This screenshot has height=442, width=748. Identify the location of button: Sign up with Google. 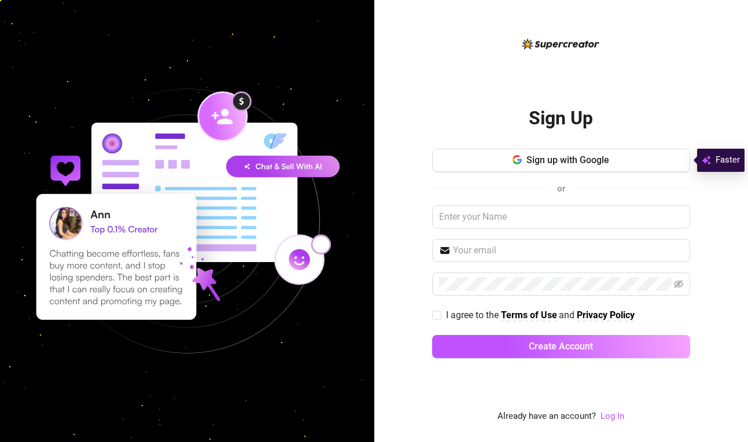
(561, 160).